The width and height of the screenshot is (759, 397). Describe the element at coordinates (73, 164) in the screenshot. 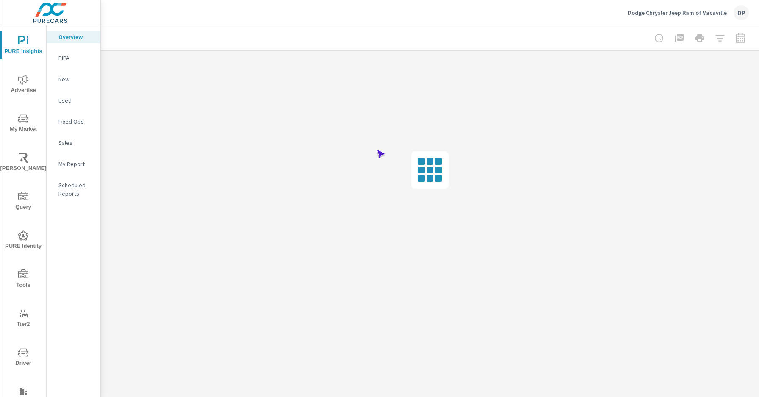

I see `div: My Report` at that location.